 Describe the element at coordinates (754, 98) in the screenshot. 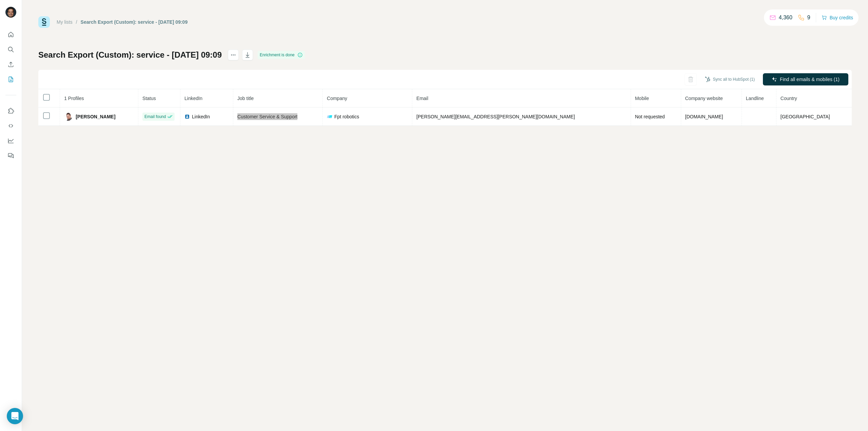

I see `span: Landline` at that location.